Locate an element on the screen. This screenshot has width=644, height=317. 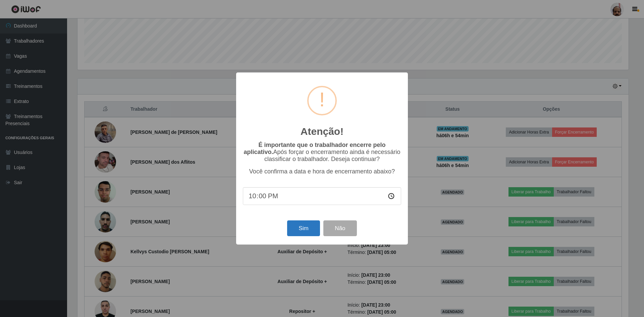
button: Sim is located at coordinates (303, 228).